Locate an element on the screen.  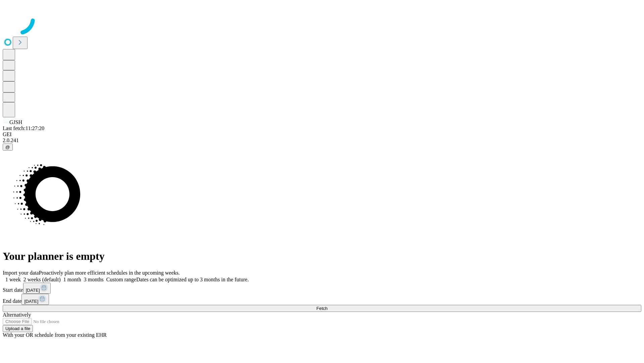
button: Fetch is located at coordinates (322, 308).